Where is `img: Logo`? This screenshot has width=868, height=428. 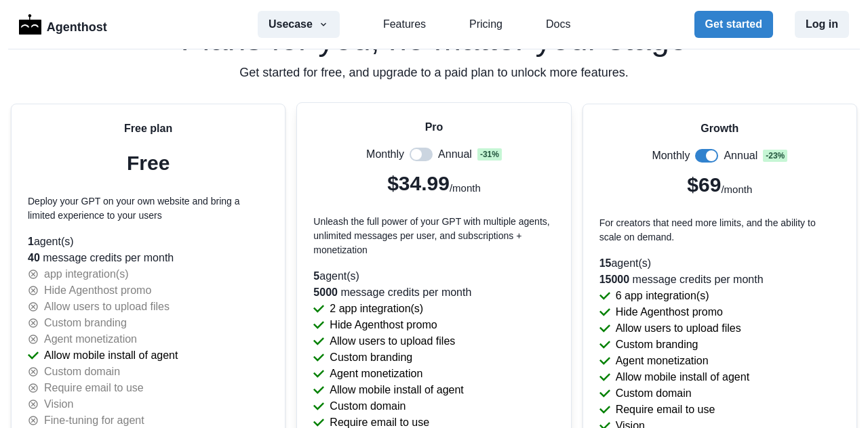 img: Logo is located at coordinates (30, 24).